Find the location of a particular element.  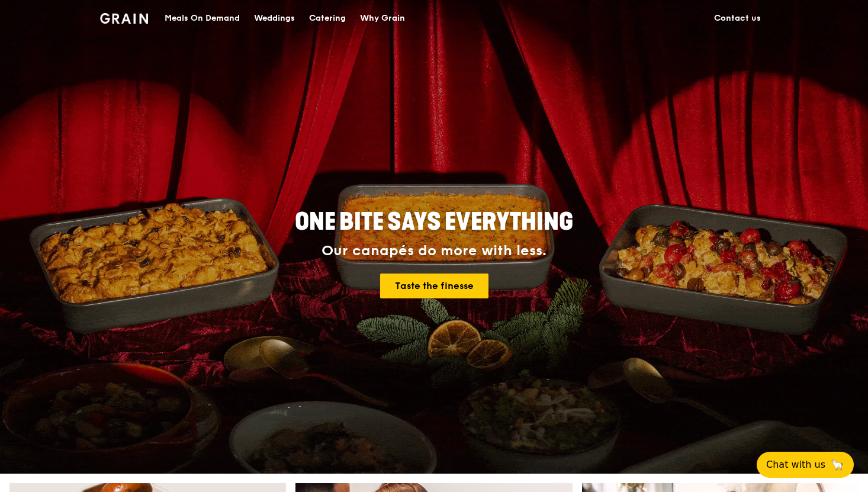

a: Taste the finesse is located at coordinates (434, 286).